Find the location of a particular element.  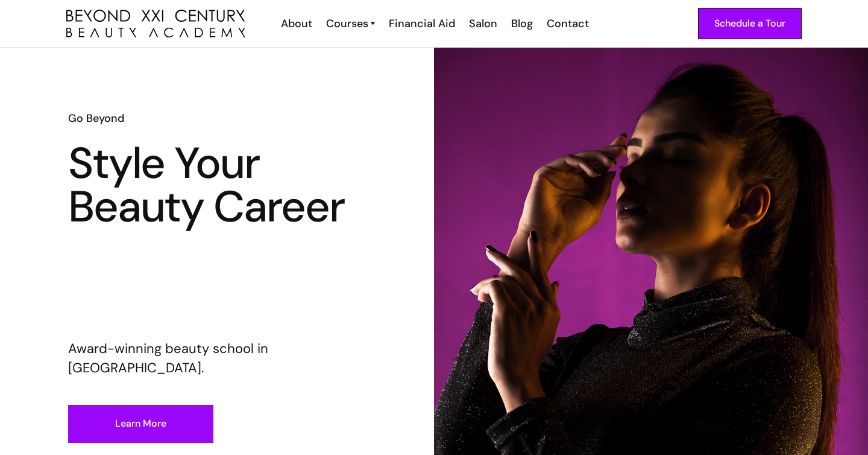

a: About is located at coordinates (295, 24).